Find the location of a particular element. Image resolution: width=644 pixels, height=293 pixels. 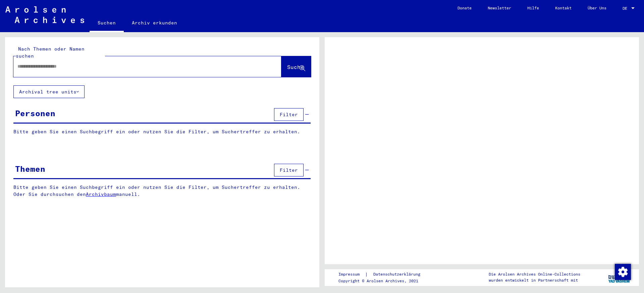

img: yv_logo.png is located at coordinates (619, 277).